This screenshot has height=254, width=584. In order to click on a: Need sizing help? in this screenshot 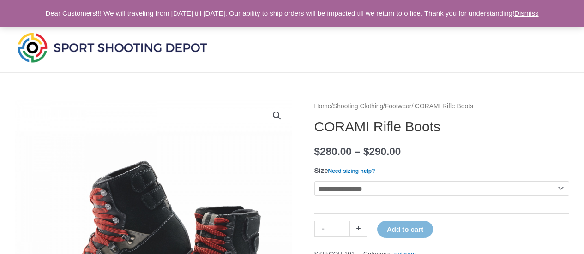, I will do `click(352, 171)`.